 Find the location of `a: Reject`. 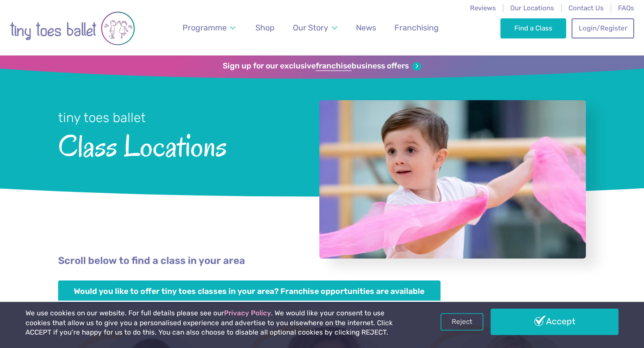

a: Reject is located at coordinates (462, 322).